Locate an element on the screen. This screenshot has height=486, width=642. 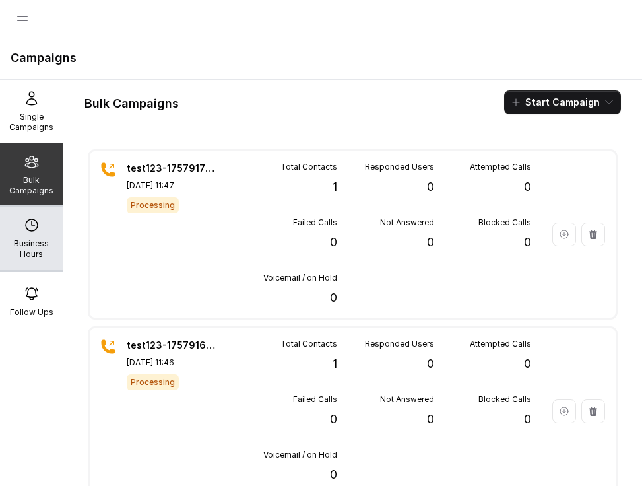
h1: Campaigns is located at coordinates (321, 58).